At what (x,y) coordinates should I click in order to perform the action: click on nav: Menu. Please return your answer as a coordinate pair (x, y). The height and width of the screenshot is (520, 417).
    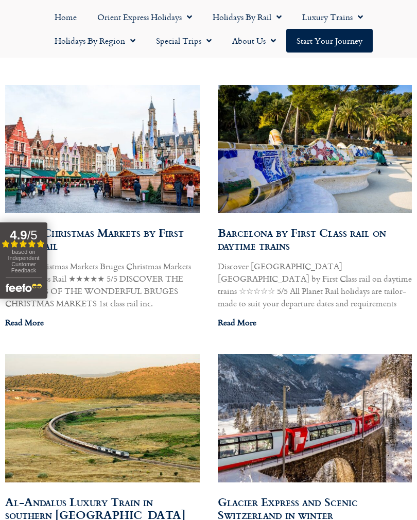
    Looking at the image, I should click on (208, 29).